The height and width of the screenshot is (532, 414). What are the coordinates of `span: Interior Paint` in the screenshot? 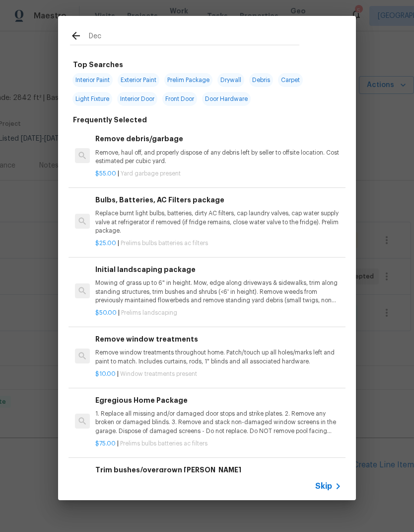 It's located at (92, 80).